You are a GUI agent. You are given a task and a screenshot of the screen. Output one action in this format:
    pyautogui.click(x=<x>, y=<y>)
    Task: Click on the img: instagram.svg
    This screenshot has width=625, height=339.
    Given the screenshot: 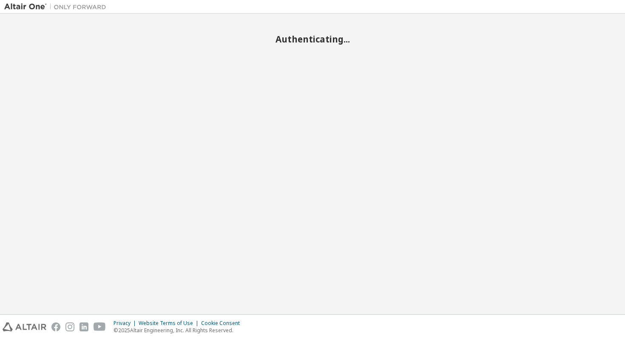 What is the action you would take?
    pyautogui.click(x=70, y=327)
    